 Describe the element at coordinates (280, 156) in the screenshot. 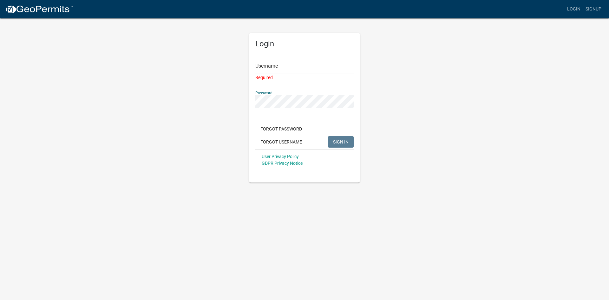

I see `a: User Privacy Policy` at that location.